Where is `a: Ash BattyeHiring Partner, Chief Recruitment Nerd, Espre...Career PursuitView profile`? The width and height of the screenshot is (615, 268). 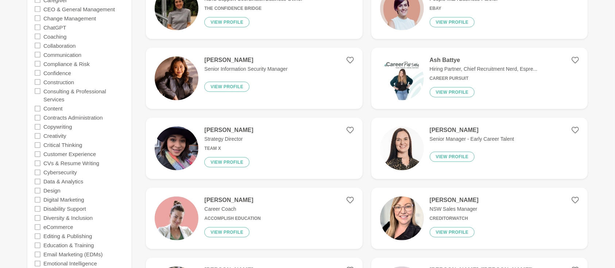 a: Ash BattyeHiring Partner, Chief Recruitment Nerd, Espre...Career PursuitView profile is located at coordinates (479, 78).